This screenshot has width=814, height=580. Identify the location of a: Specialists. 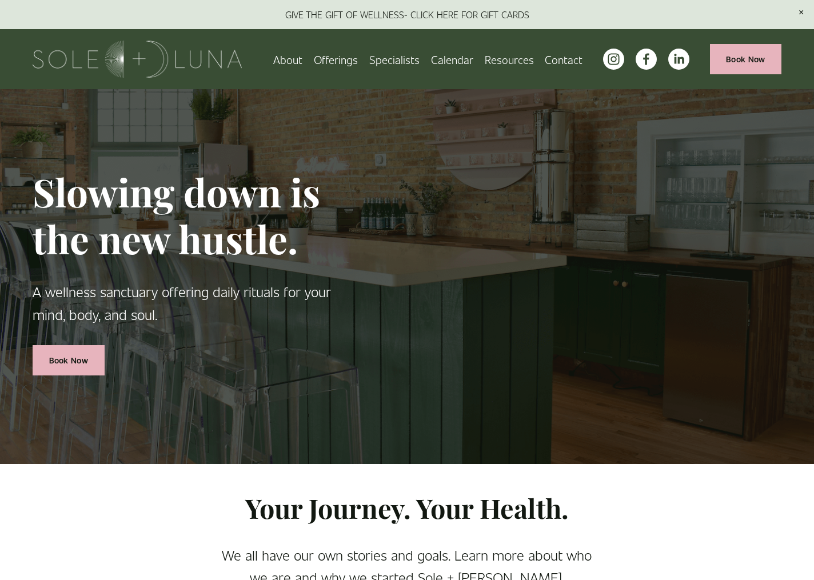
(394, 59).